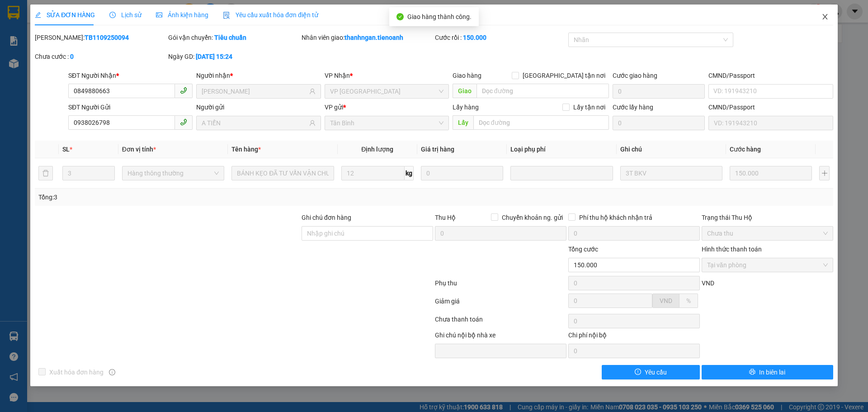 The image size is (868, 412). I want to click on b: Tiêu chuẩn, so click(230, 37).